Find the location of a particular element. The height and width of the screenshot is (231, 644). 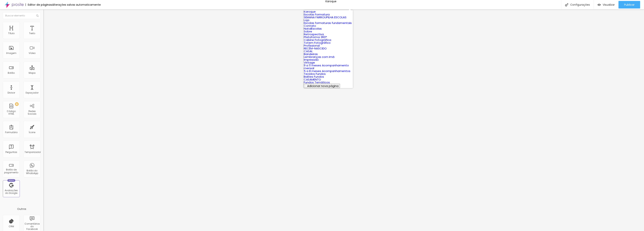

font: Contato is located at coordinates (310, 26).